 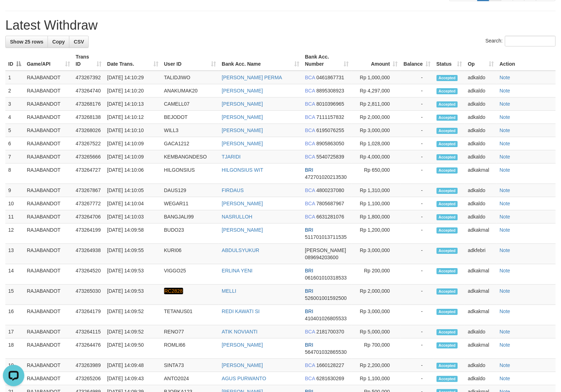 I want to click on span: Copy 2181700370 to clipboard, so click(x=331, y=332).